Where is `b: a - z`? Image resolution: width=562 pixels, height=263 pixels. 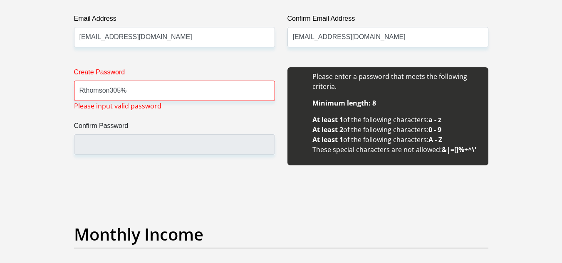
b: a - z is located at coordinates (435, 120).